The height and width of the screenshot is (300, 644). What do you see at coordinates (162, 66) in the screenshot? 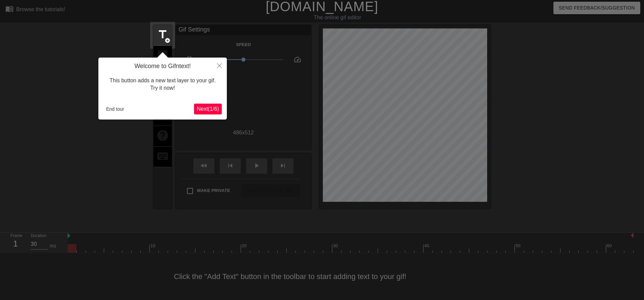
I see `h4: Welcome to Gifntext!` at bounding box center [162, 66].